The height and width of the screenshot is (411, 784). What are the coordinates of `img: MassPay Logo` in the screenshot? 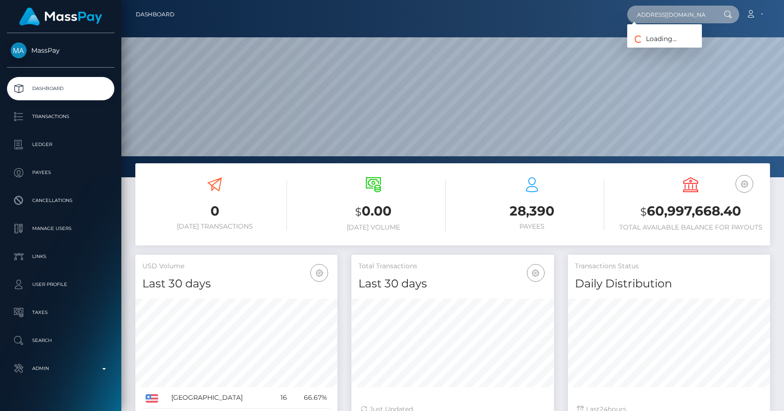 It's located at (61, 16).